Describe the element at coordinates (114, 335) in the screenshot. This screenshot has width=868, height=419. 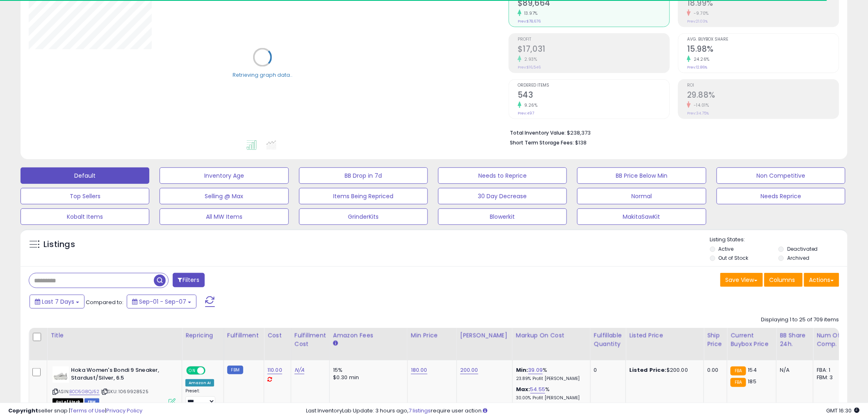
I see `div: Title` at that location.